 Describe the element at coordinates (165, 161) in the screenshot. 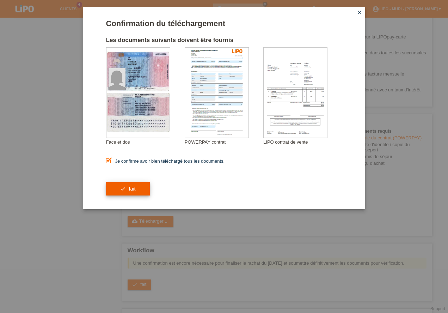

I see `label: Je confirme avoir bien téléchargé tous les documents.` at that location.